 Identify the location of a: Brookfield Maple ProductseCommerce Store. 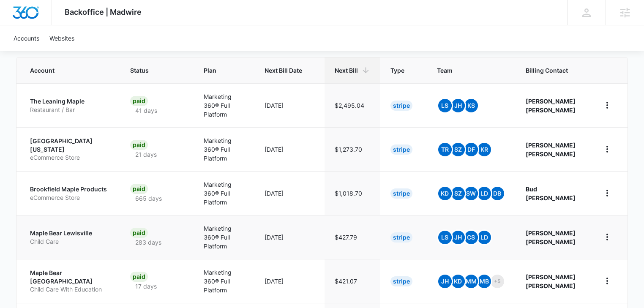
(70, 193).